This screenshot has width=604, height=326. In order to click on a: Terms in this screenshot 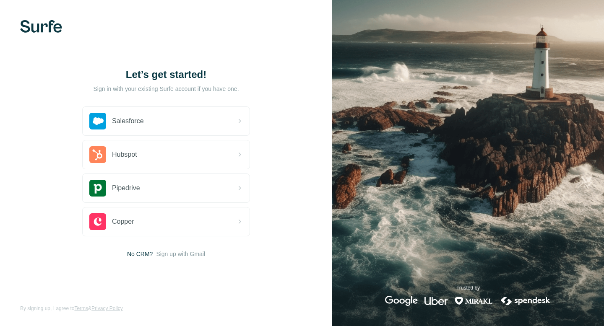, I will do `click(81, 309)`.